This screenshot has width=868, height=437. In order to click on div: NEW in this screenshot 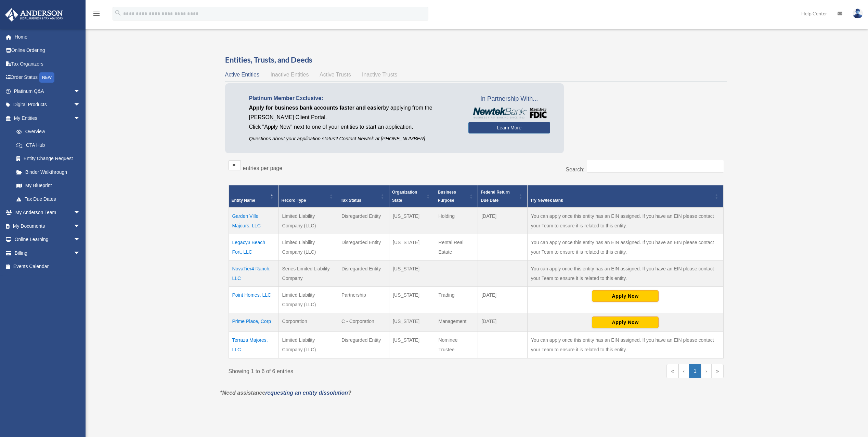, I will do `click(47, 78)`.